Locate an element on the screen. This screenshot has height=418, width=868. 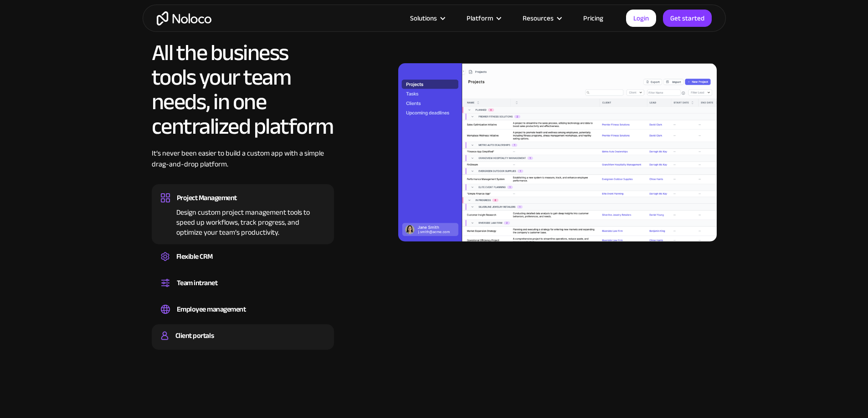
a: Login is located at coordinates (641, 18).